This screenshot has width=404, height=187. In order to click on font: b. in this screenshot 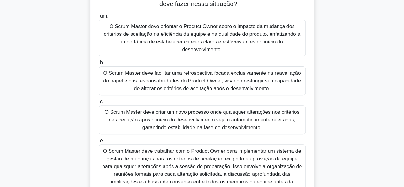, I will do `click(102, 62)`.